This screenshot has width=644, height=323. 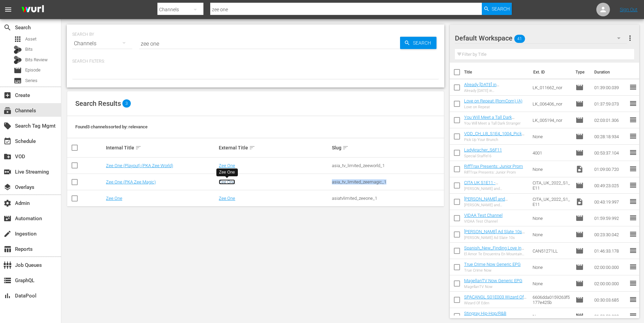 What do you see at coordinates (8, 265) in the screenshot?
I see `span: Job Queues` at bounding box center [8, 265].